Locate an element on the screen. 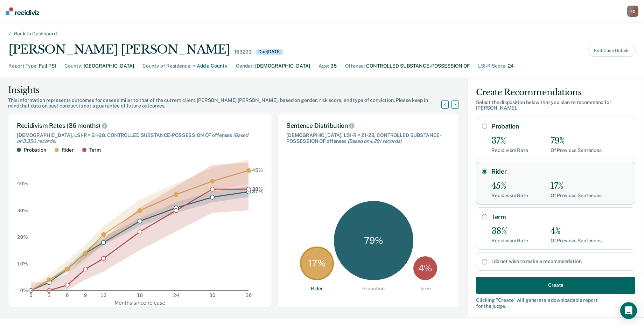  div: 17 % is located at coordinates (317, 263).